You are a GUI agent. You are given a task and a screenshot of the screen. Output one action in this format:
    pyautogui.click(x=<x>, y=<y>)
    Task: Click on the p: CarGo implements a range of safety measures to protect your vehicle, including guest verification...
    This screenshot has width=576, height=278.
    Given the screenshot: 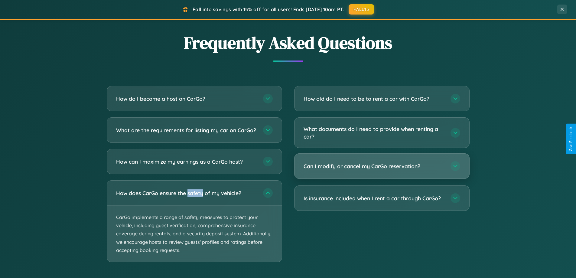 What is the action you would take?
    pyautogui.click(x=194, y=234)
    